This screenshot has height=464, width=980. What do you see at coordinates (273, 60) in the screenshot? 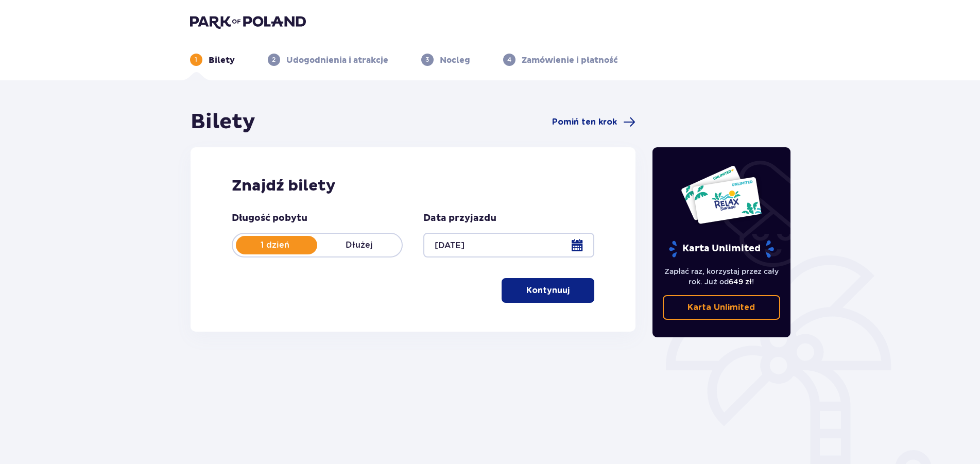
I see `p: 2` at bounding box center [273, 60].